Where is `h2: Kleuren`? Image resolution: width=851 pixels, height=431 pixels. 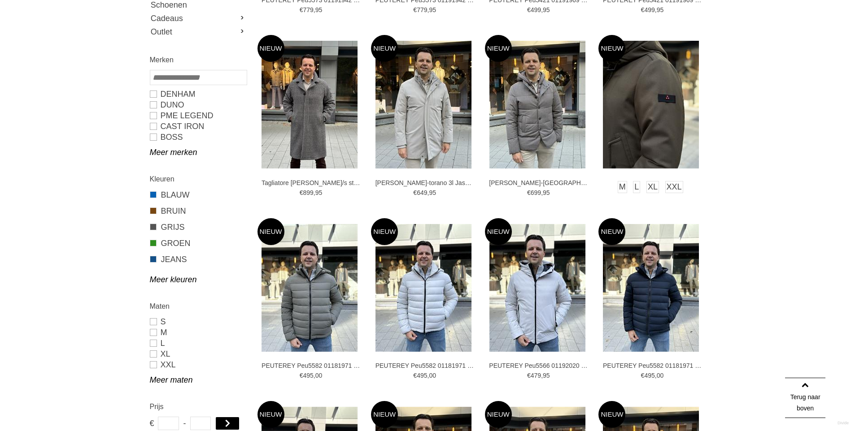 h2: Kleuren is located at coordinates (198, 179).